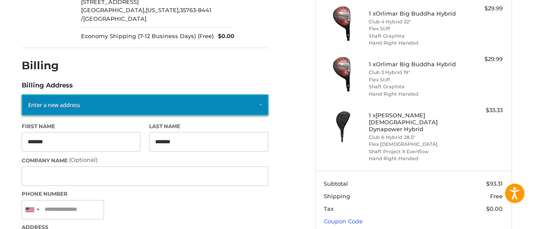 The width and height of the screenshot is (533, 229). What do you see at coordinates (145, 194) in the screenshot?
I see `label: Phone Number` at bounding box center [145, 194].